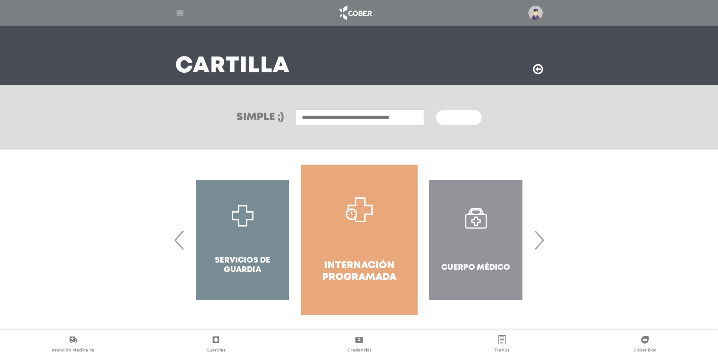 The width and height of the screenshot is (718, 356). What do you see at coordinates (502, 351) in the screenshot?
I see `span: Turnos` at bounding box center [502, 351].